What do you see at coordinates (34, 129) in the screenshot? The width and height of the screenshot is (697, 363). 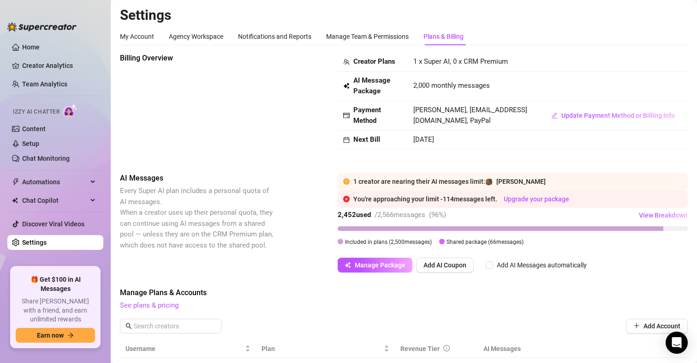 I see `a: Content` at bounding box center [34, 129].